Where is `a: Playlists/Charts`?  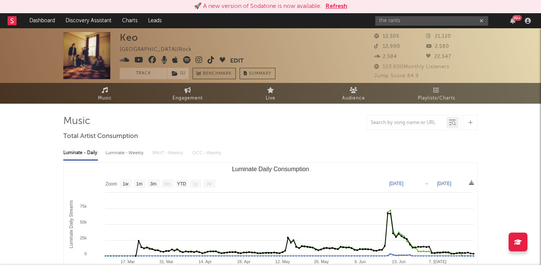 a: Playlists/Charts is located at coordinates (436, 93).